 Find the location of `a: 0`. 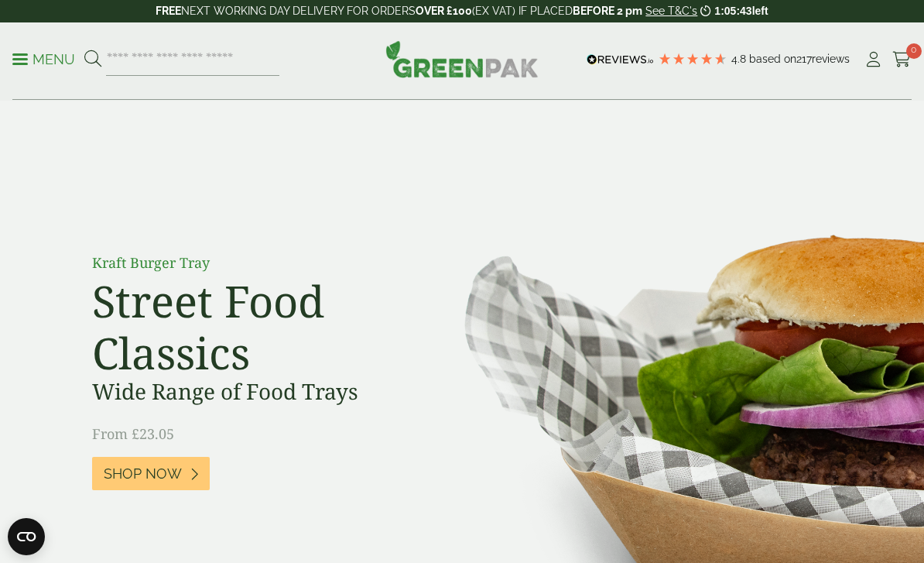

a: 0 is located at coordinates (902, 60).